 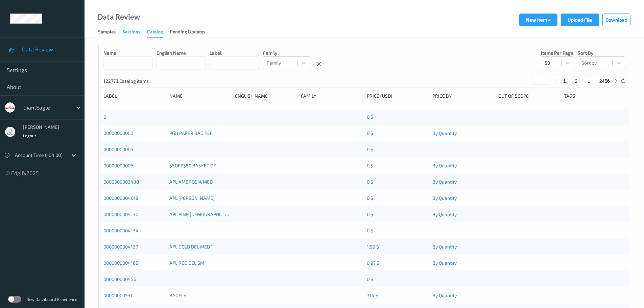 I want to click on div: English Name, so click(x=265, y=96).